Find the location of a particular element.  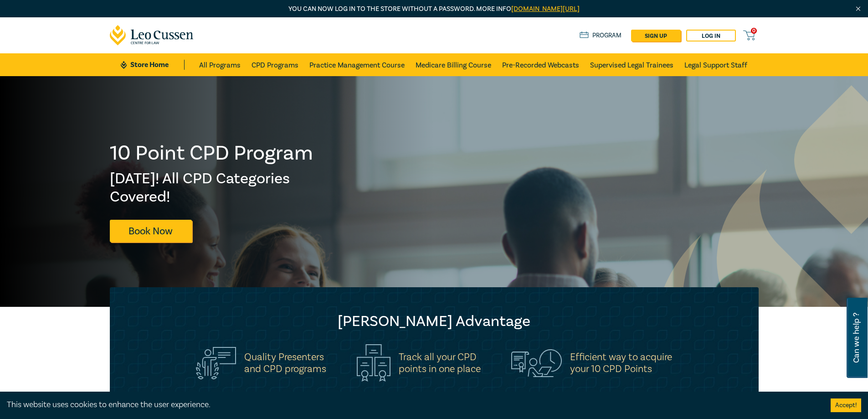

div: Close is located at coordinates (857, 9).